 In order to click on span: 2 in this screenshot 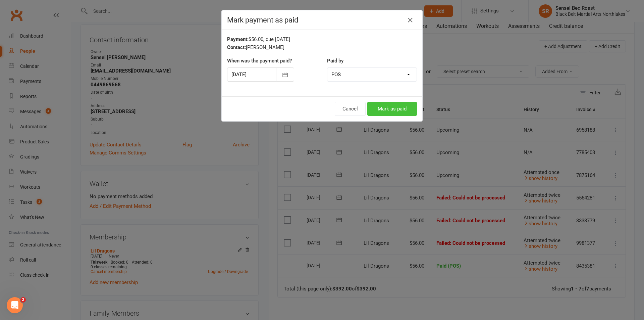, I will do `click(23, 300)`.